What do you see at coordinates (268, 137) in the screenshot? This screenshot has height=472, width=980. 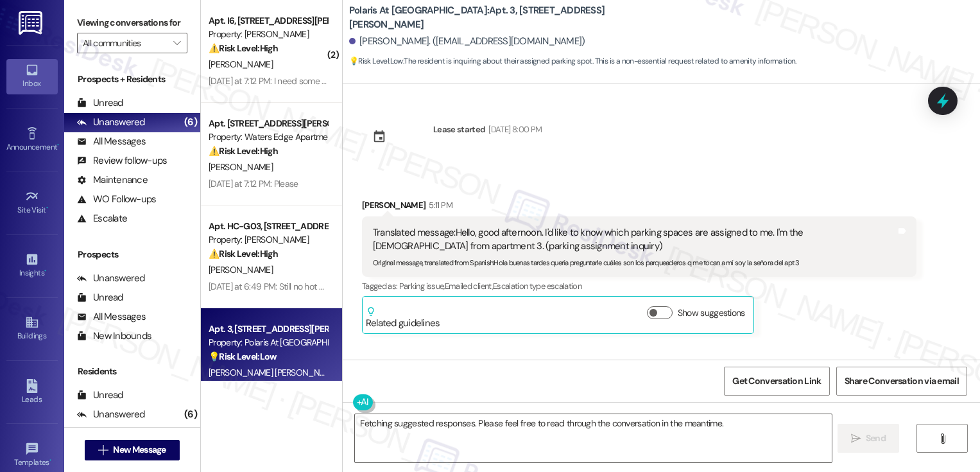 I see `div: Property: Waters Edge Apartments` at bounding box center [268, 137].